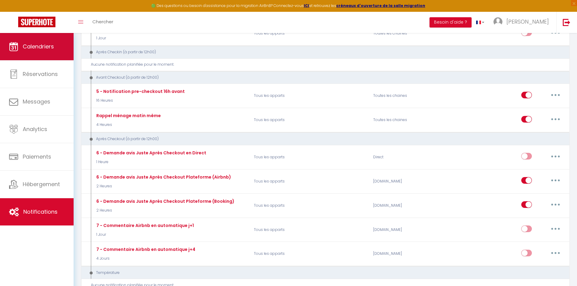 The width and height of the screenshot is (577, 286). What do you see at coordinates (36, 101) in the screenshot?
I see `span: Messages` at bounding box center [36, 101].